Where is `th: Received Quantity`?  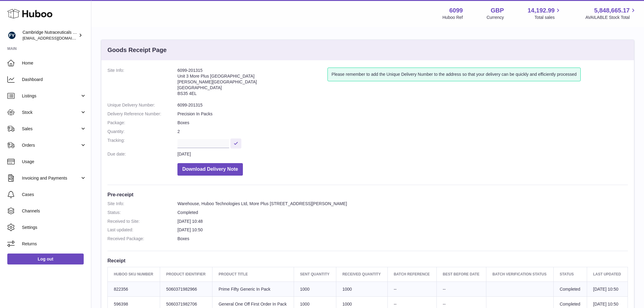
th: Received Quantity is located at coordinates (362, 274).